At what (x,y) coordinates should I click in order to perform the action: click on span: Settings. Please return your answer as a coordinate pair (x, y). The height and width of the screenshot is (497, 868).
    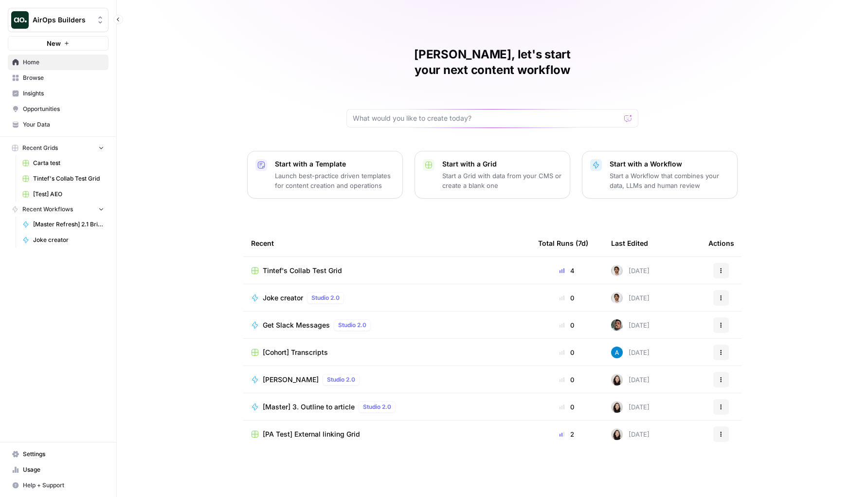
    Looking at the image, I should click on (63, 454).